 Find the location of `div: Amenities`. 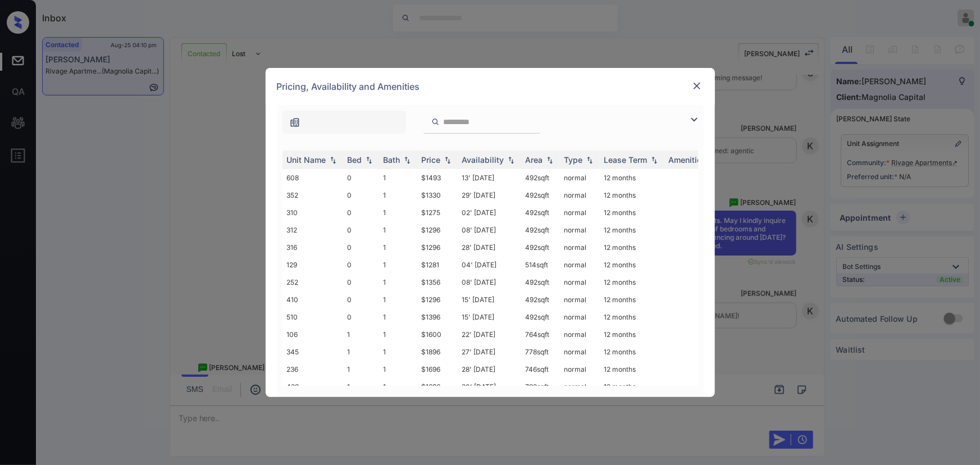

div: Amenities is located at coordinates (687, 159).